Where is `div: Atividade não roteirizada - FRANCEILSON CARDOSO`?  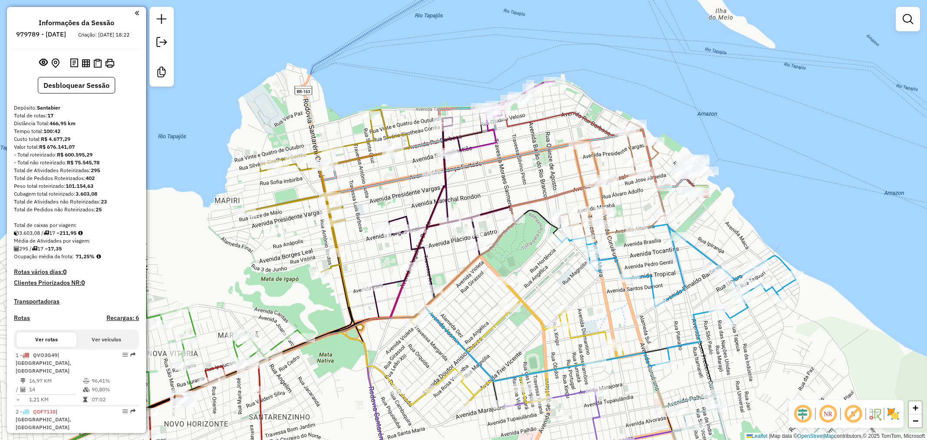 div: Atividade não roteirizada - FRANCEILSON CARDOSO is located at coordinates (701, 193).